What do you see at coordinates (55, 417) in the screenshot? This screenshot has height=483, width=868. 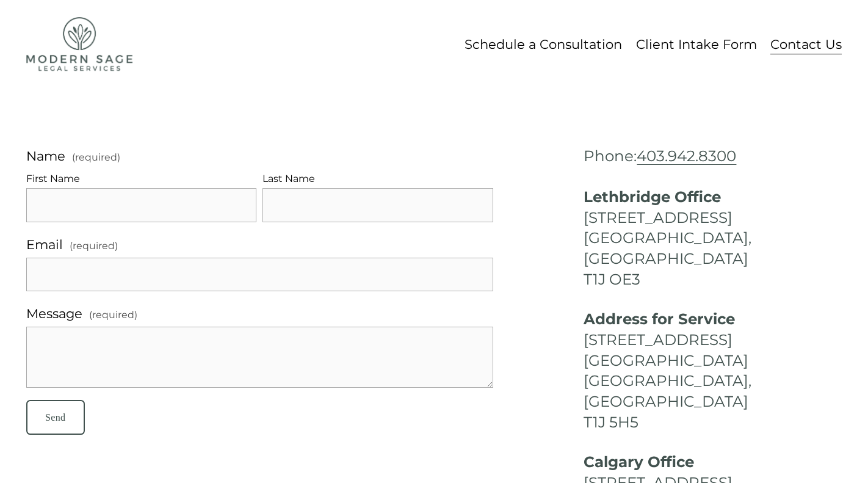 I see `span: Send` at bounding box center [55, 417].